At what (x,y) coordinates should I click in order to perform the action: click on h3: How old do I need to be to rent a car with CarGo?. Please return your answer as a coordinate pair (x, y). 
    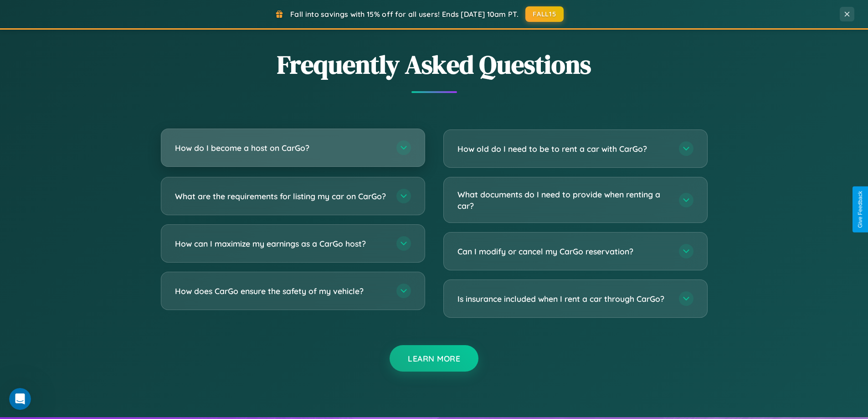
    Looking at the image, I should click on (563, 148).